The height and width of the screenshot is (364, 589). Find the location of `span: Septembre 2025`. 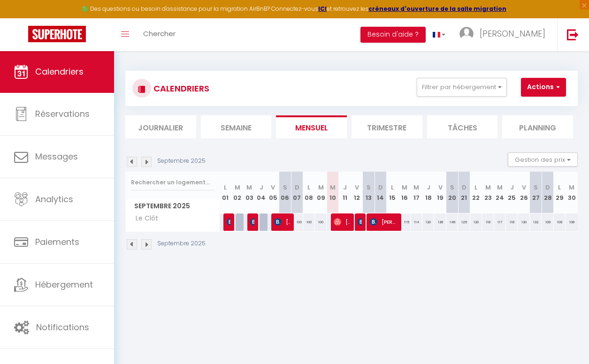

span: Septembre 2025 is located at coordinates (172, 206).